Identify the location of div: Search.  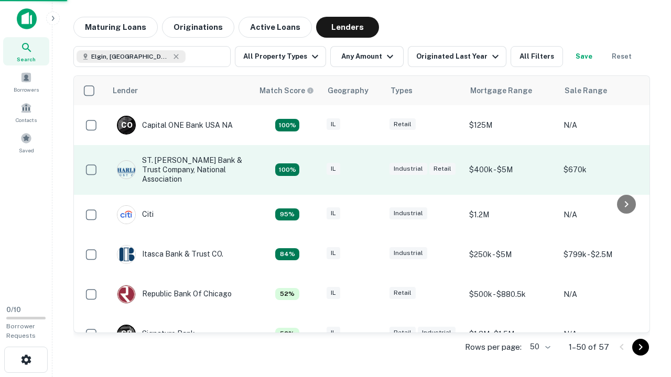
(26, 51).